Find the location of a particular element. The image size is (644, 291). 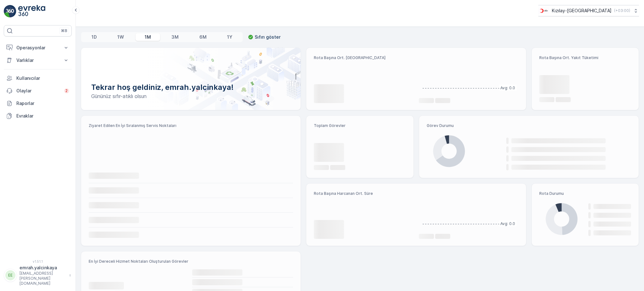

img: k%C4%B1z%C4%B1lay_D5CCths.png is located at coordinates (544, 10).